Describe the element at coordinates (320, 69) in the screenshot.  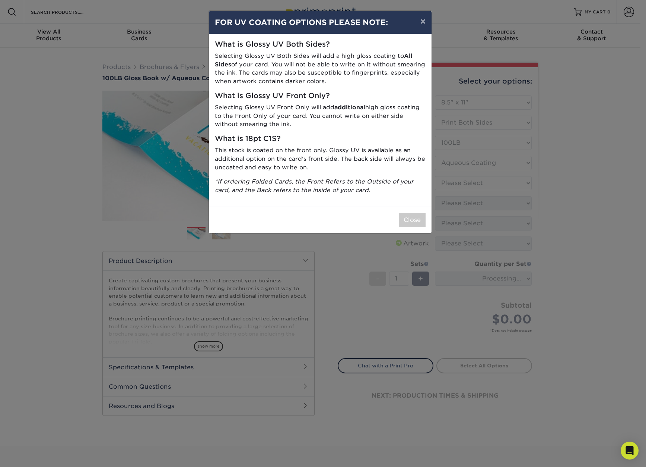
I see `p: Selecting Glossy UV Both Sides will add a high gloss coating to of your card. You will not be abl...` at that location.